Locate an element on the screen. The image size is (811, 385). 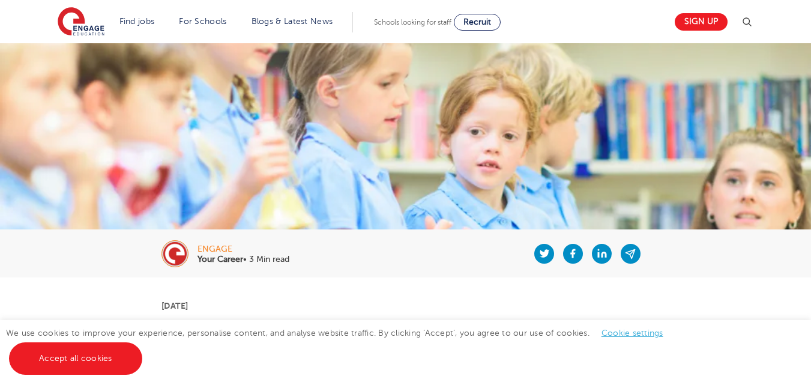
span: Recruit is located at coordinates (477, 22).